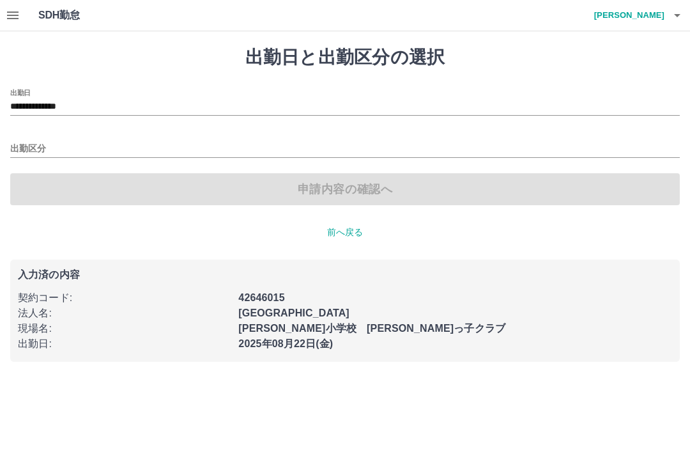 The image size is (690, 452). Describe the element at coordinates (124, 313) in the screenshot. I see `p: 法人名 :` at that location.